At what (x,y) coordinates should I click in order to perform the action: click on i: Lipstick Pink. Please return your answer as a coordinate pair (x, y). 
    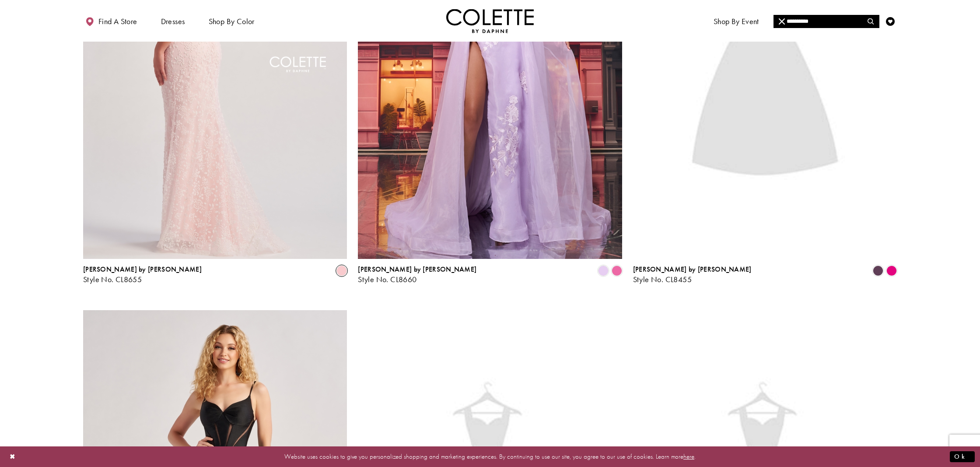
    Looking at the image, I should click on (891, 271).